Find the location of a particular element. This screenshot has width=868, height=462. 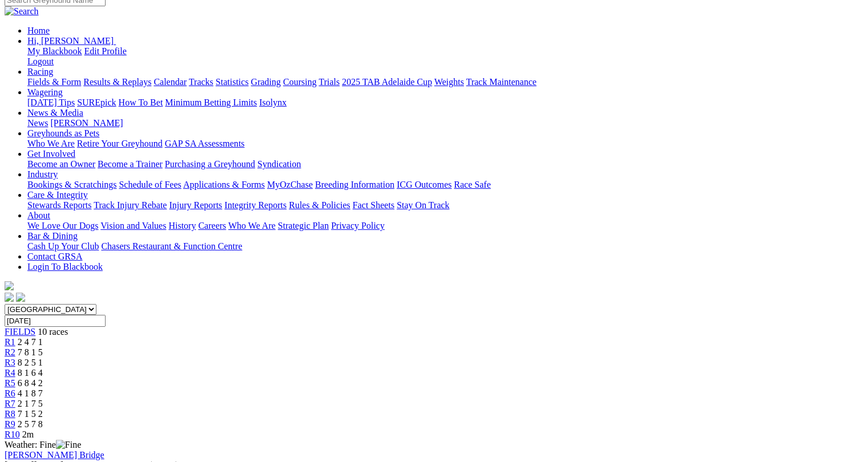

a: MyOzChase is located at coordinates (290, 184).